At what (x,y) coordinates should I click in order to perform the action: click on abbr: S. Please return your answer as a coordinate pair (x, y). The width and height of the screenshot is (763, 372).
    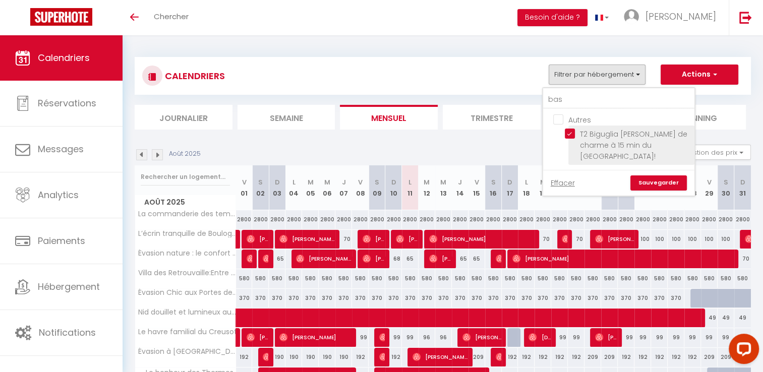
    Looking at the image, I should click on (260, 182).